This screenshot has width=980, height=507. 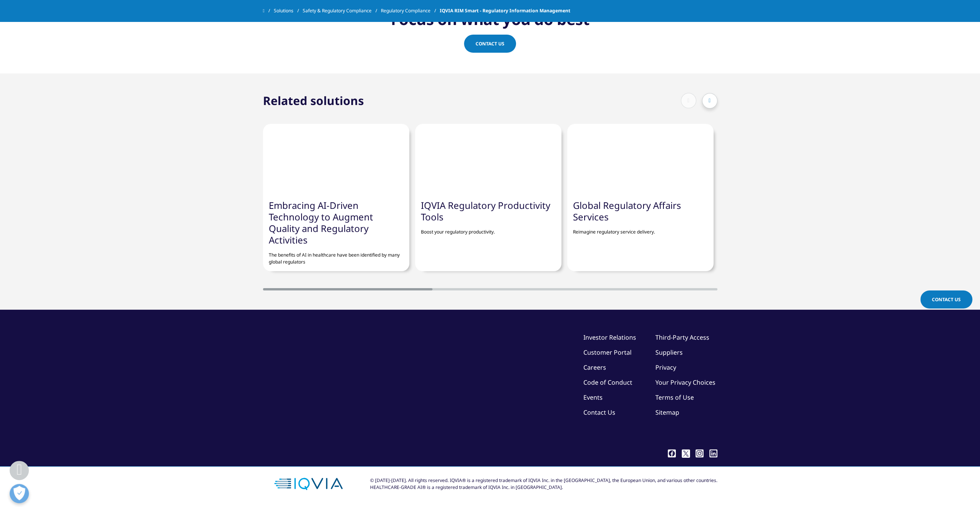 What do you see at coordinates (410, 11) in the screenshot?
I see `a: Regulatory Compliance` at bounding box center [410, 11].